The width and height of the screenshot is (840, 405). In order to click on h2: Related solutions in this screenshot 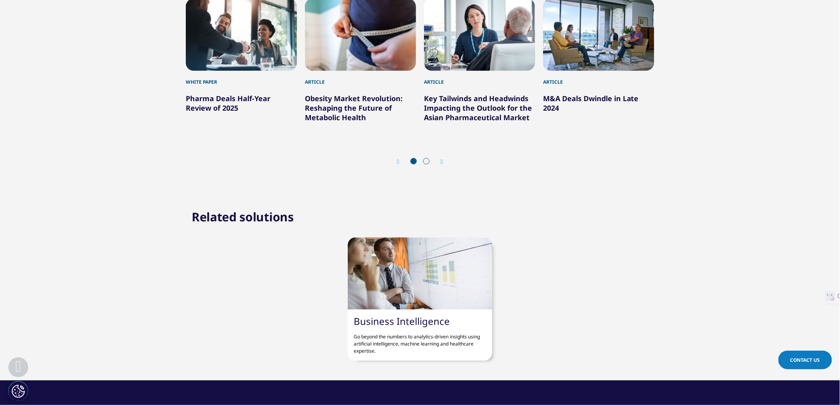, I will do `click(242, 217)`.